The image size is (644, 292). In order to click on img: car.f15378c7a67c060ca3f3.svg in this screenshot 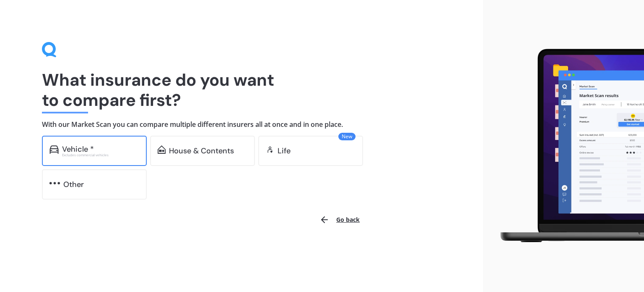, I will do `click(55, 149)`.